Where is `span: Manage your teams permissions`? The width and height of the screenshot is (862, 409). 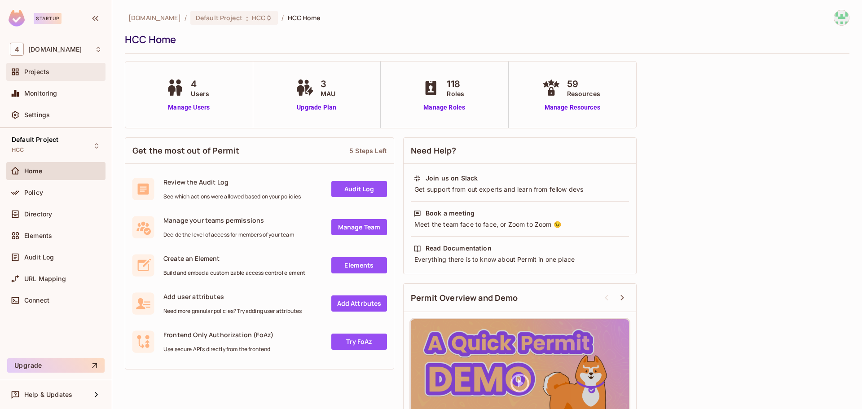
span: Manage your teams permissions is located at coordinates (229, 220).